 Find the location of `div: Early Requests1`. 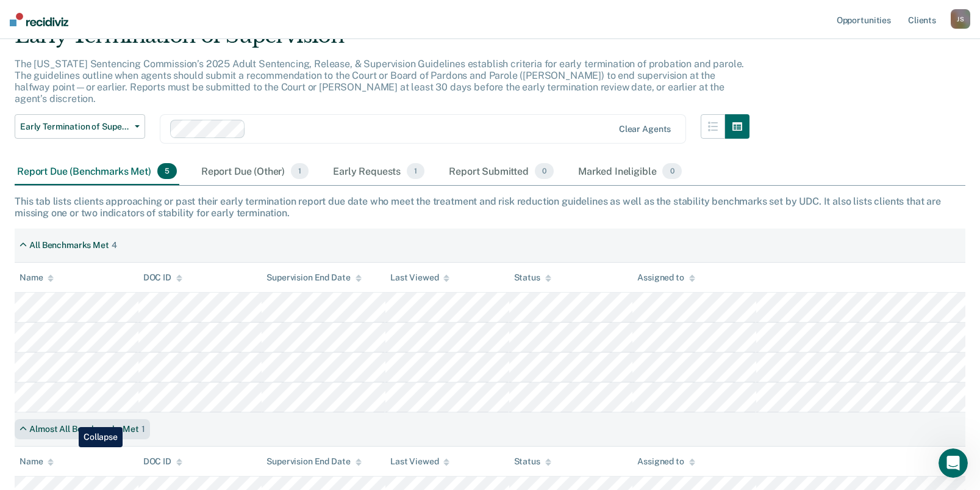

div: Early Requests1 is located at coordinates (379, 172).